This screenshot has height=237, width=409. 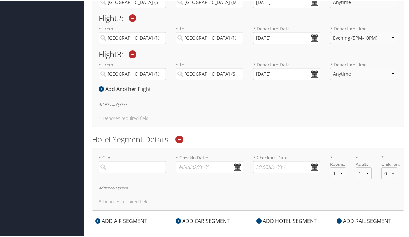 I want to click on input: * Checkout Date:, so click(x=287, y=166).